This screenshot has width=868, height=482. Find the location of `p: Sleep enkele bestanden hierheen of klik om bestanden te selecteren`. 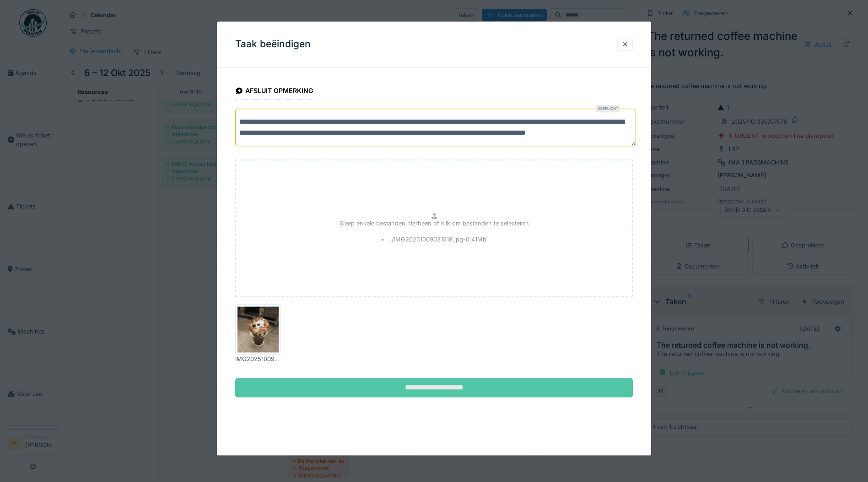

p: Sleep enkele bestanden hierheen of klik om bestanden te selecteren is located at coordinates (434, 223).